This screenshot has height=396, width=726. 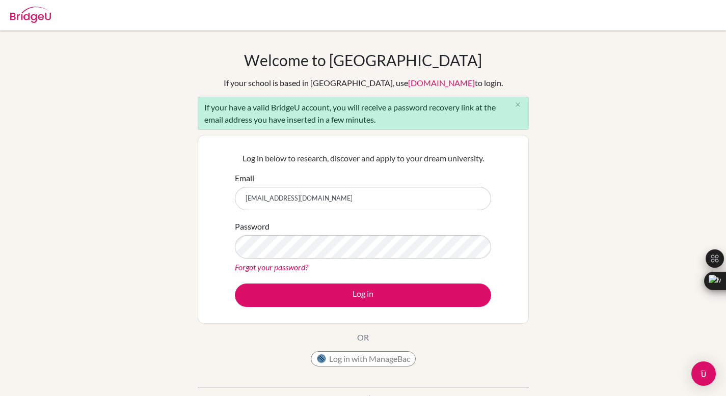 What do you see at coordinates (363, 158) in the screenshot?
I see `p: Log in below to research, discover and apply to your dream university.` at bounding box center [363, 158].